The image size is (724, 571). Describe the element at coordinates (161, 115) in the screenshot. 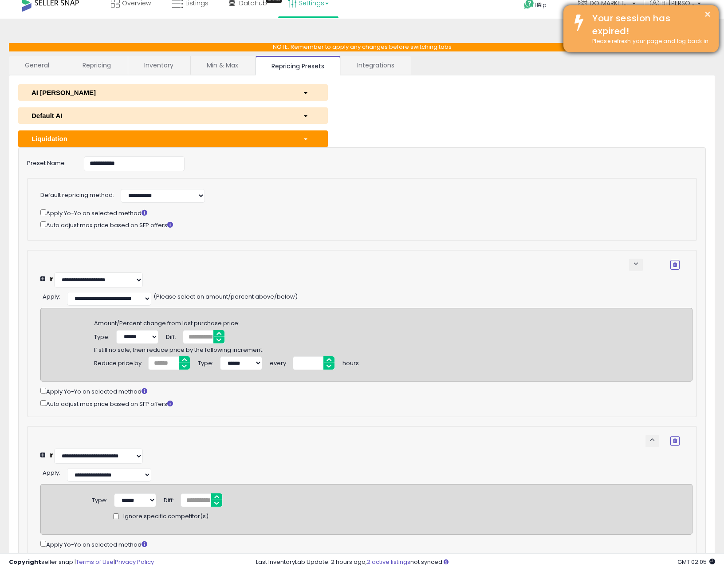

I see `div: Default AI` at that location.